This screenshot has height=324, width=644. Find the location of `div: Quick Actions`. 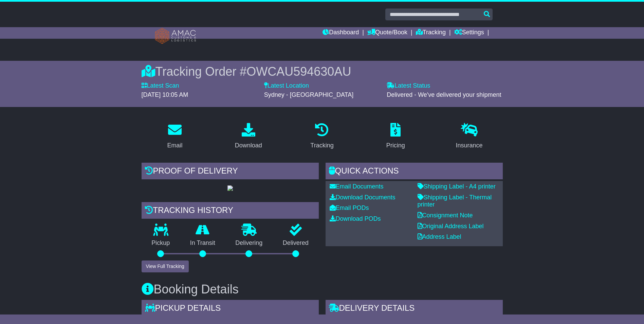

div: Quick Actions is located at coordinates (414, 171).